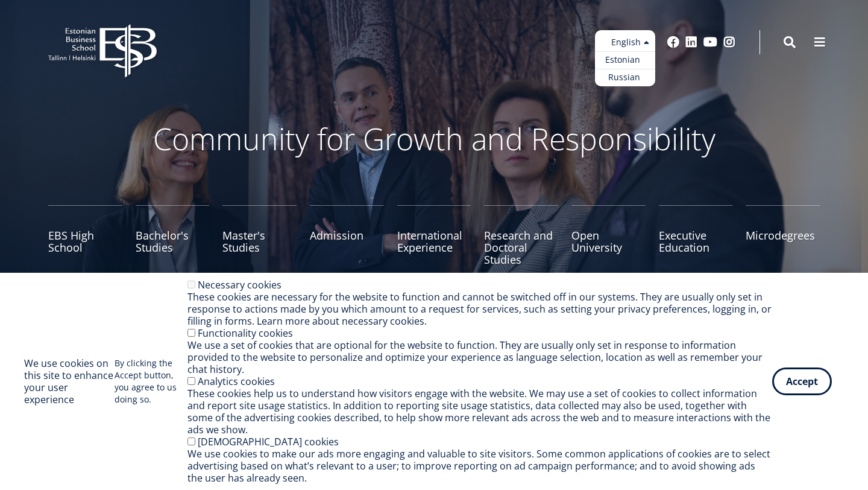 The height and width of the screenshot is (490, 868). What do you see at coordinates (85, 235) in the screenshot?
I see `a: EBS High School` at bounding box center [85, 235].